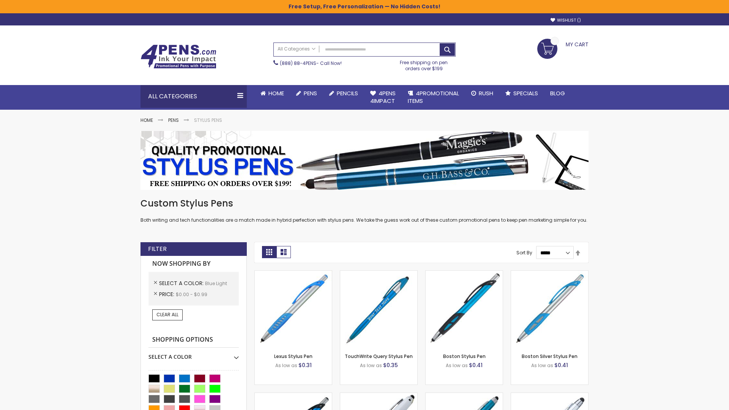 The width and height of the screenshot is (729, 410). What do you see at coordinates (208, 120) in the screenshot?
I see `strong: Stylus Pens` at bounding box center [208, 120].